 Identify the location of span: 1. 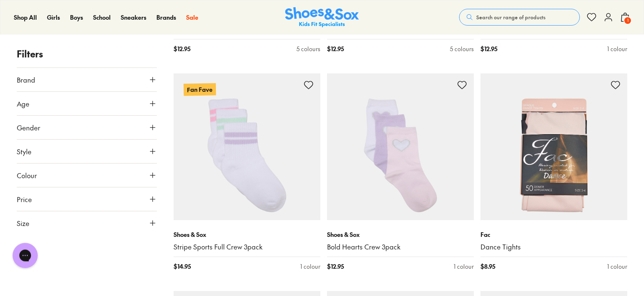
(628, 20).